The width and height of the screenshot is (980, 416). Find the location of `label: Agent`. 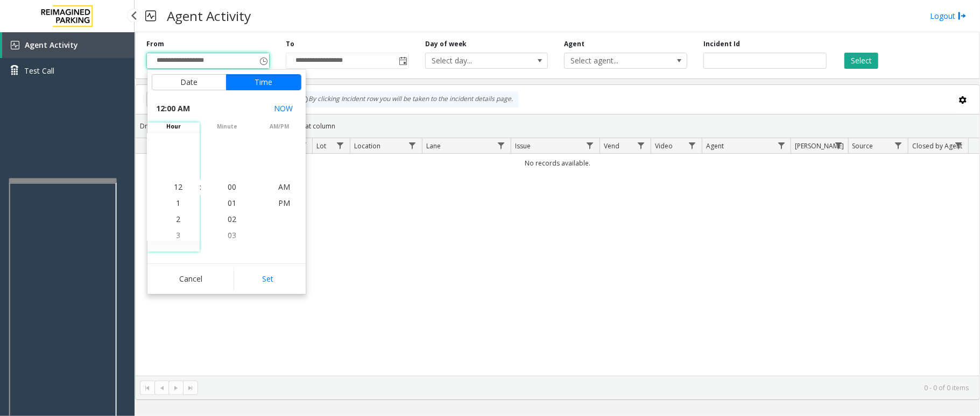

label: Agent is located at coordinates (574, 44).